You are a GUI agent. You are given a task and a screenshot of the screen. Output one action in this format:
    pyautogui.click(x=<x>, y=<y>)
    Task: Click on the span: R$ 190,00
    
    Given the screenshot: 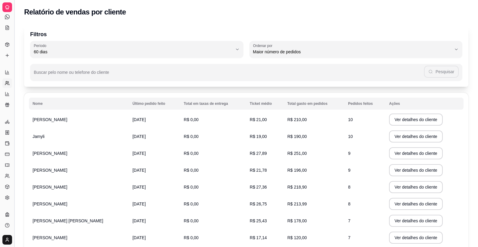 What is the action you would take?
    pyautogui.click(x=297, y=137)
    